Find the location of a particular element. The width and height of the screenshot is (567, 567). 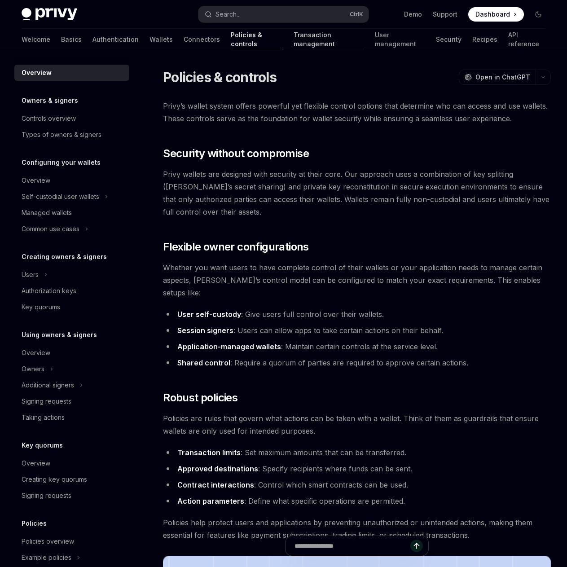

a: Basics is located at coordinates (71, 39).